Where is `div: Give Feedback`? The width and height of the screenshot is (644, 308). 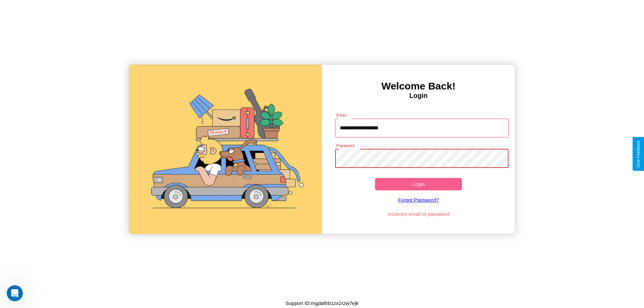 div: Give Feedback is located at coordinates (638, 154).